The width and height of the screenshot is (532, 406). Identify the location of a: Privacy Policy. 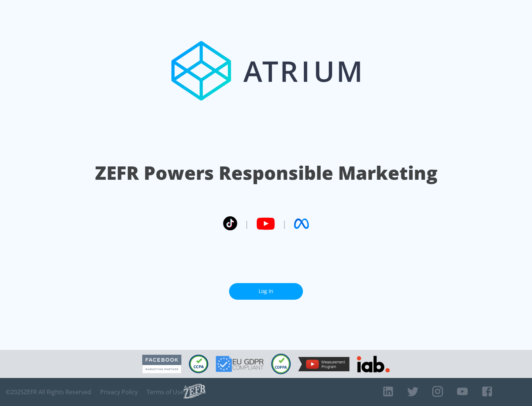
(119, 392).